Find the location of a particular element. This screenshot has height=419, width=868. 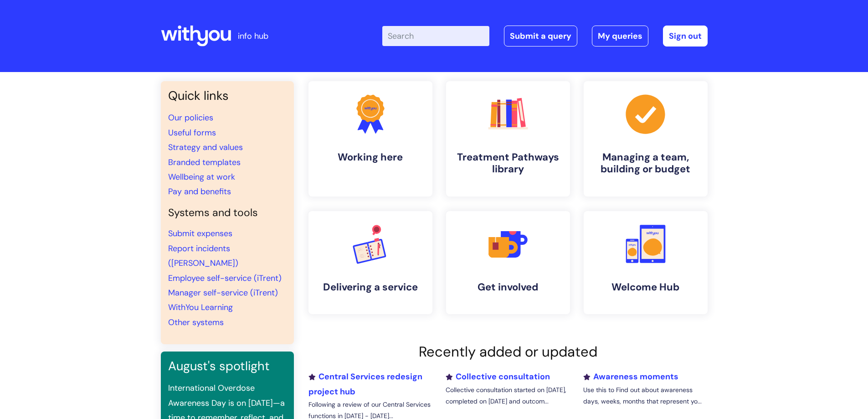

a: Collective consultation is located at coordinates (498, 377).